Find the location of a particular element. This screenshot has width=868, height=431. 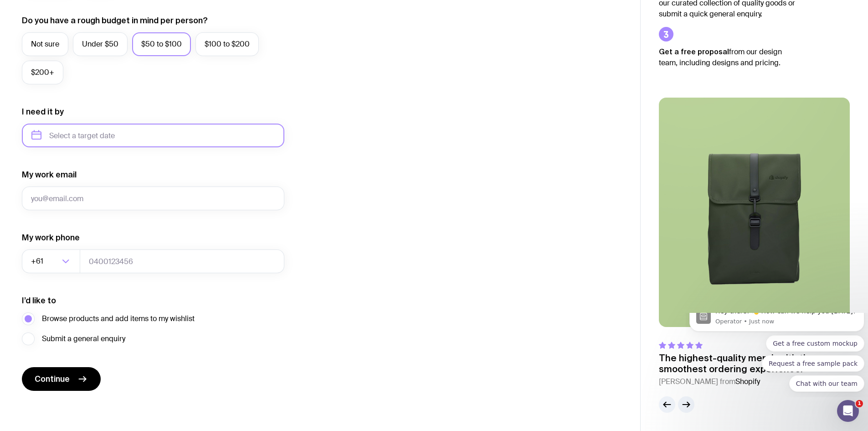

div: Quick reply options is located at coordinates (91, 50).